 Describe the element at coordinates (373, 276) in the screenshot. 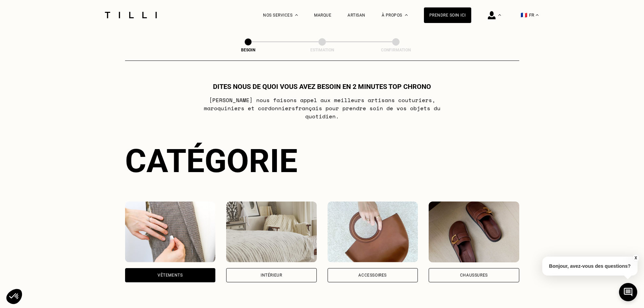

I see `div: Accessoires` at that location.